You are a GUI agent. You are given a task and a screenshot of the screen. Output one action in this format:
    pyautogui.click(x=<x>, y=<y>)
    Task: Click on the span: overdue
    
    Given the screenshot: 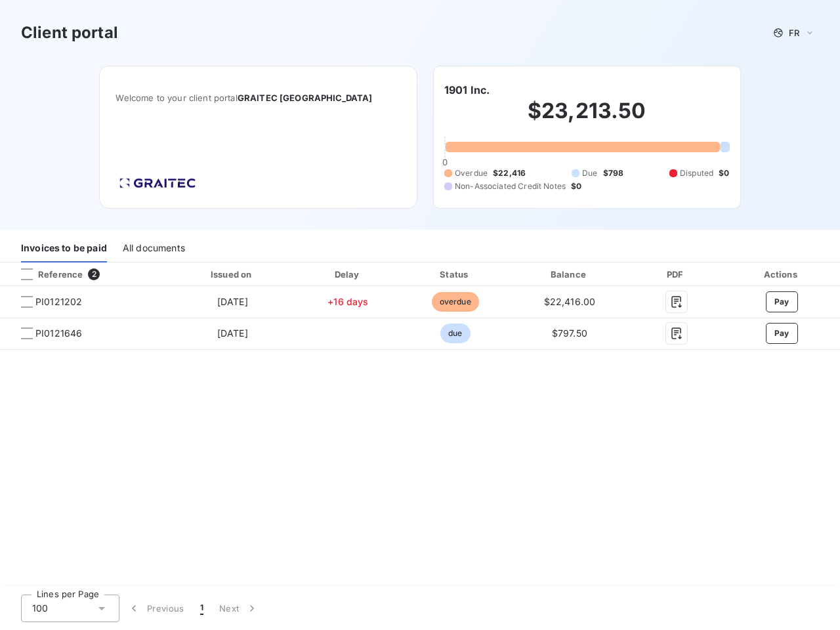 What is the action you would take?
    pyautogui.click(x=456, y=302)
    